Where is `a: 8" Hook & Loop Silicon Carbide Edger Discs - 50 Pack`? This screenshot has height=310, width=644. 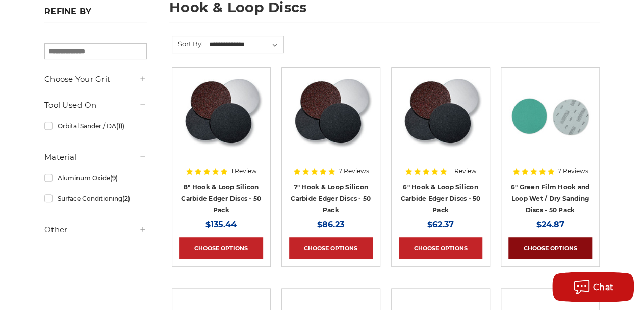
a: 8" Hook & Loop Silicon Carbide Edger Discs - 50 Pack is located at coordinates (221, 199).